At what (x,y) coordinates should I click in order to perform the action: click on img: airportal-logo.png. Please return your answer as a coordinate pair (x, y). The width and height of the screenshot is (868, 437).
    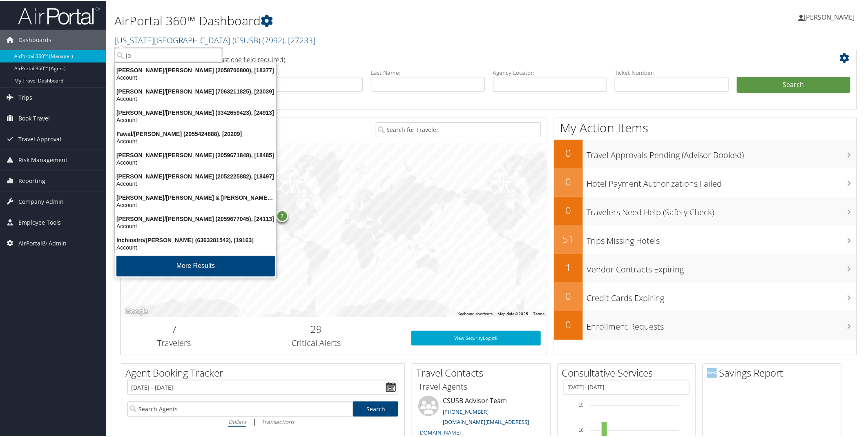
    Looking at the image, I should click on (59, 14).